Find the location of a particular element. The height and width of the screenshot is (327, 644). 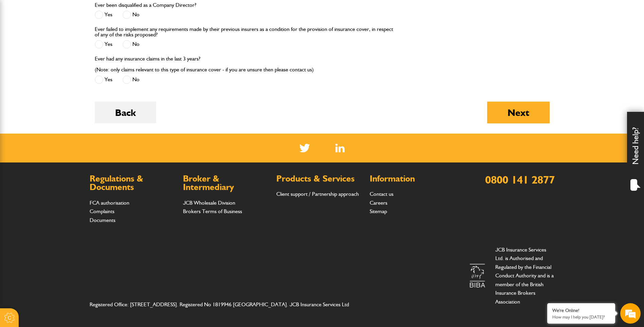

img: d_20077148190_company_1631870298795_20077148190 is located at coordinates (20, 43).